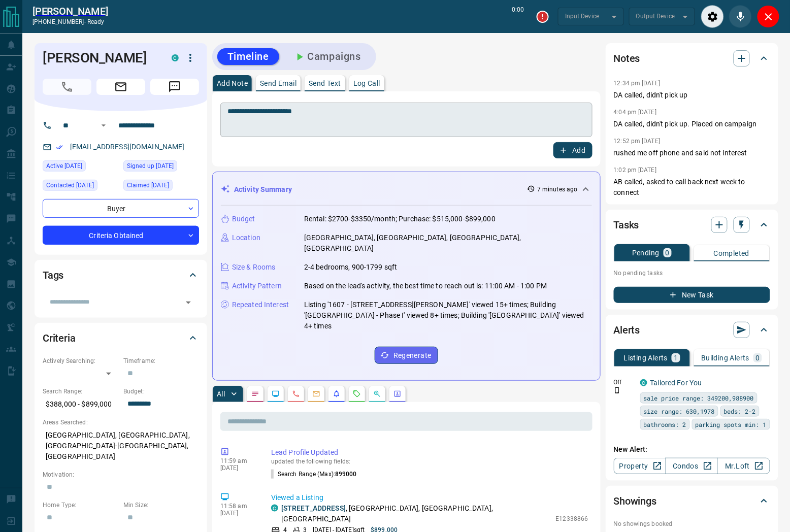  Describe the element at coordinates (80, 361) in the screenshot. I see `p: Actively Searching:` at that location.